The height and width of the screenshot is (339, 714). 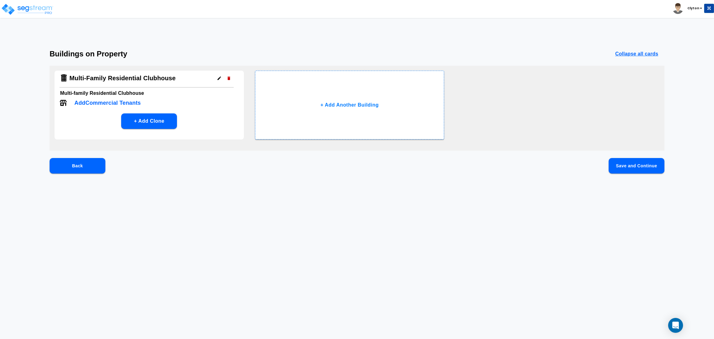 What do you see at coordinates (675, 325) in the screenshot?
I see `div: Open Intercom Messenger` at bounding box center [675, 325].